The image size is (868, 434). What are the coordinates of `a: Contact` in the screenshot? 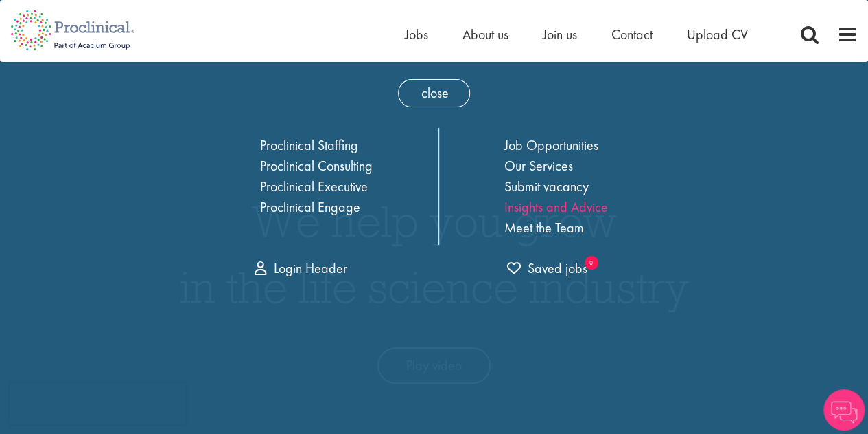 It's located at (632, 34).